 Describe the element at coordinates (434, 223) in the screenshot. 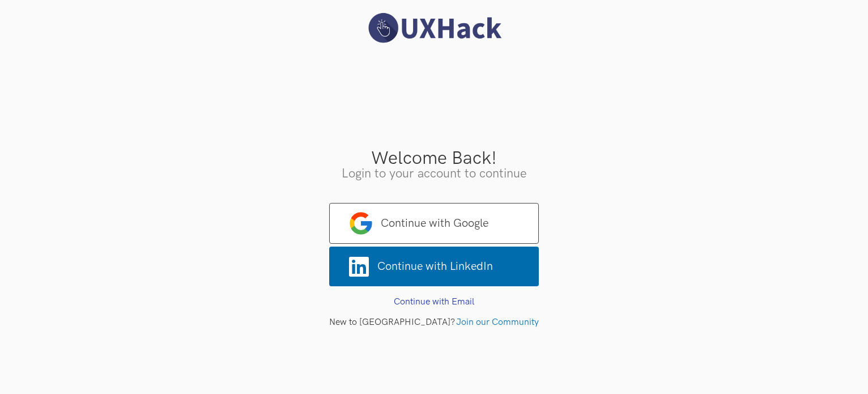

I see `span: Continue with Google` at that location.